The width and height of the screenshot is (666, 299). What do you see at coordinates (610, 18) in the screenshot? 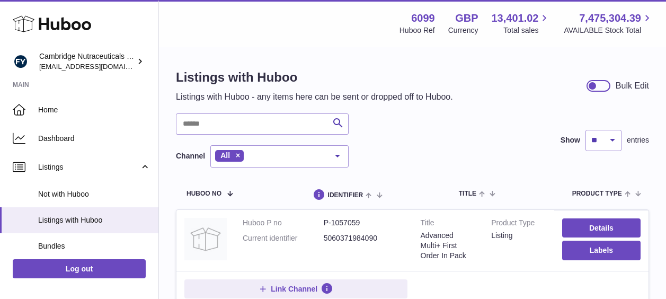
I see `span: 7,475,304.39` at bounding box center [610, 18].